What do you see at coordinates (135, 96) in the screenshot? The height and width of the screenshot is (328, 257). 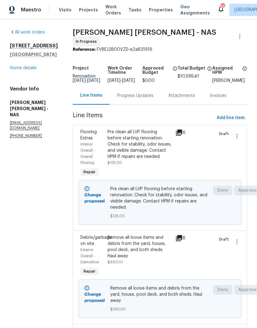 I see `div: Progress Updates` at bounding box center [135, 96].